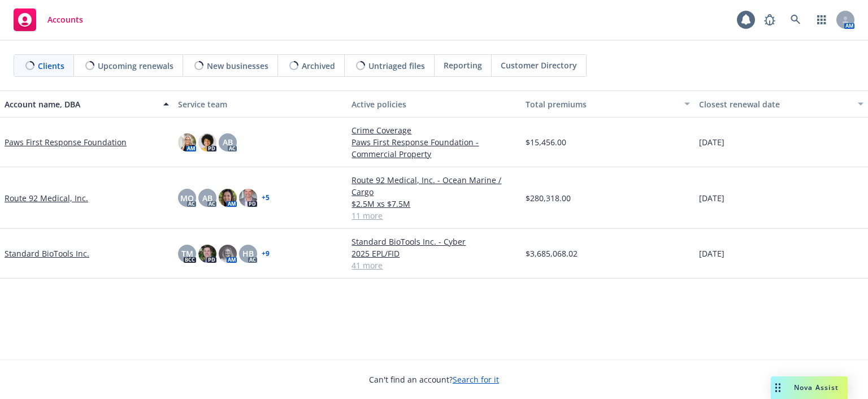 The image size is (868, 399). What do you see at coordinates (475, 380) in the screenshot?
I see `a: Search for it` at bounding box center [475, 380].